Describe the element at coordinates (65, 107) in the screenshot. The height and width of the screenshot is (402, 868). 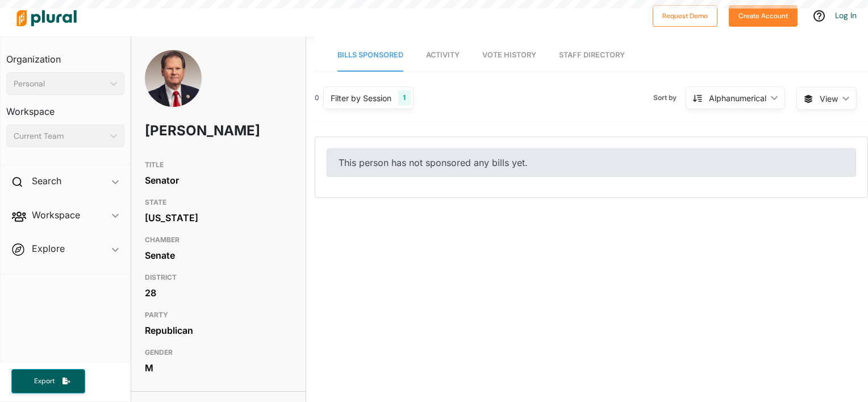
I see `h3: Workspace` at that location.